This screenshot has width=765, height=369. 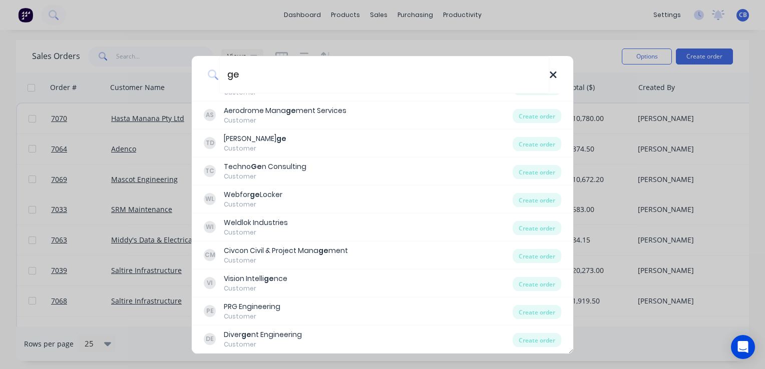 I want to click on div: DE, so click(x=210, y=339).